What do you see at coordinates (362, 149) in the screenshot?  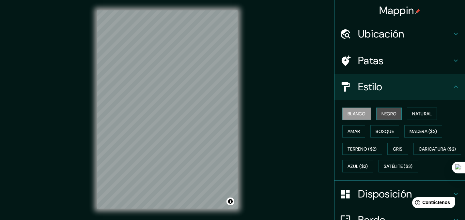 I see `button: Terreno ($2)` at bounding box center [362, 149].